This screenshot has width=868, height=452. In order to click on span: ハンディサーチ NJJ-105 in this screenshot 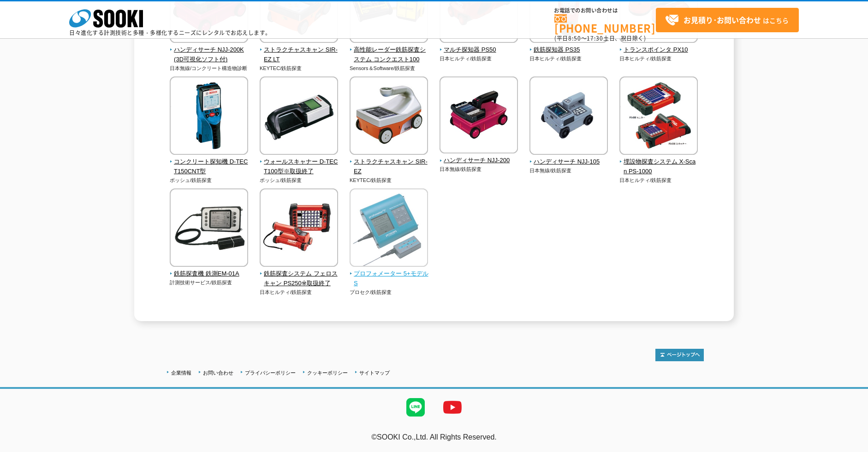, I will do `click(569, 162)`.